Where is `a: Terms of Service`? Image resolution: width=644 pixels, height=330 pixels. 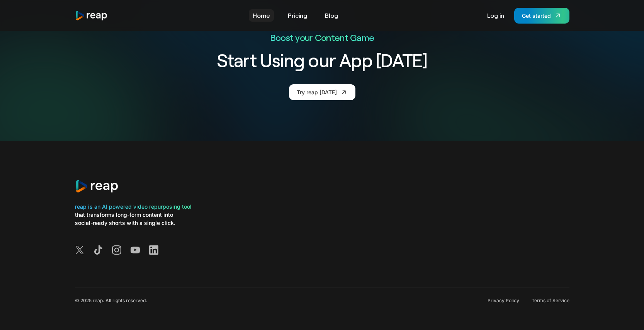
a: Terms of Service is located at coordinates (550, 301).